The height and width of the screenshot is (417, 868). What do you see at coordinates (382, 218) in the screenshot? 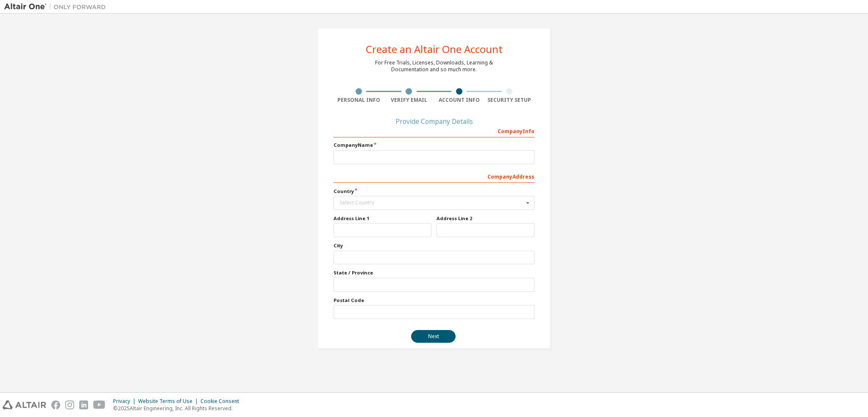
I see `label: Address Line 1` at bounding box center [382, 218].